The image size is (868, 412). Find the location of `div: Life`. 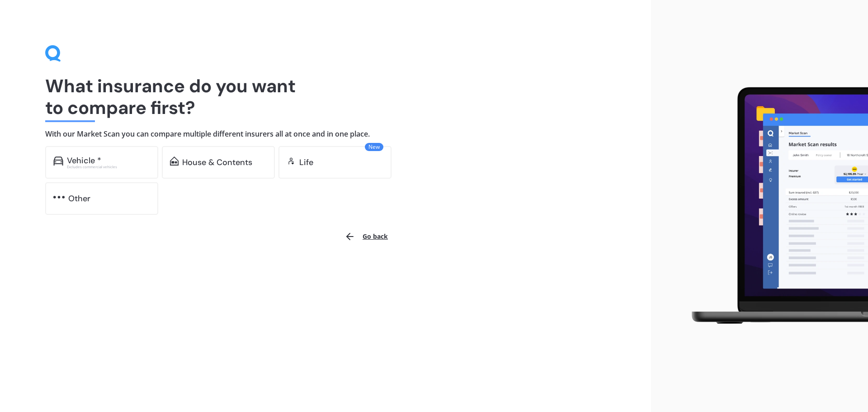

div: Life is located at coordinates (306, 162).